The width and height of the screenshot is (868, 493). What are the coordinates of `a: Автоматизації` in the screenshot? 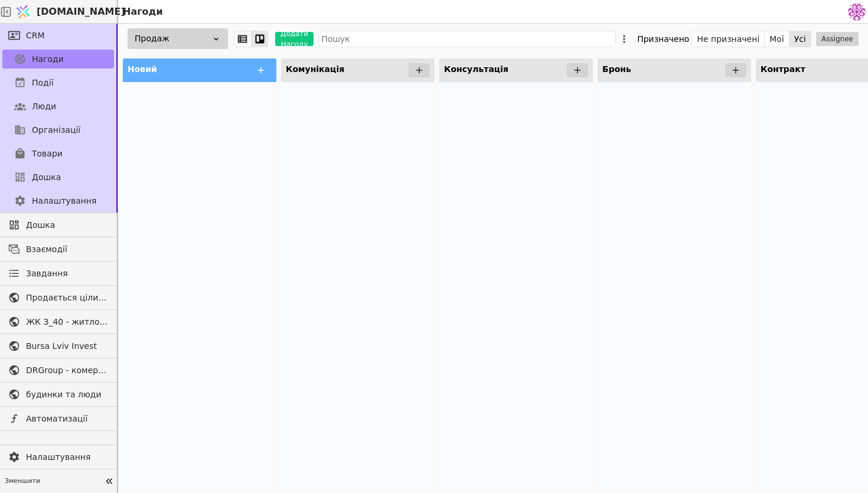 It's located at (58, 419).